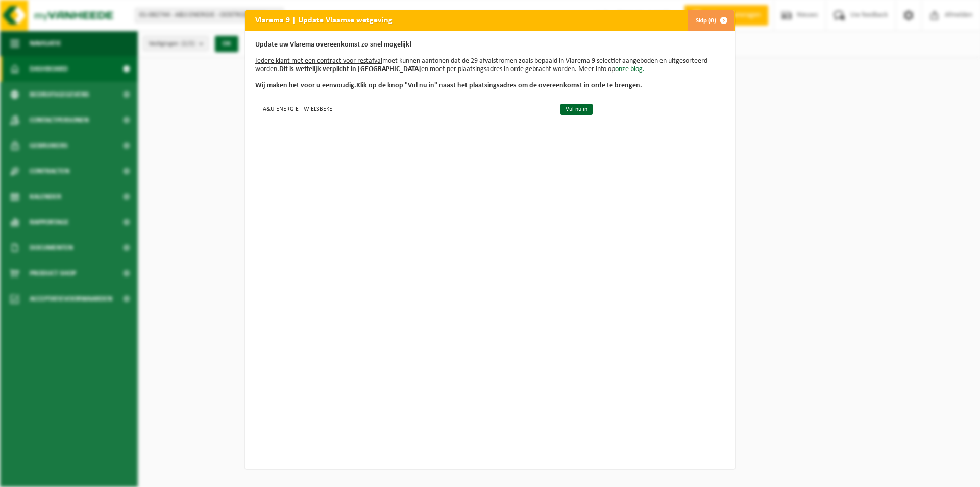  What do you see at coordinates (319, 61) in the screenshot?
I see `u: Iedere klant met een contract voor restafval` at bounding box center [319, 61].